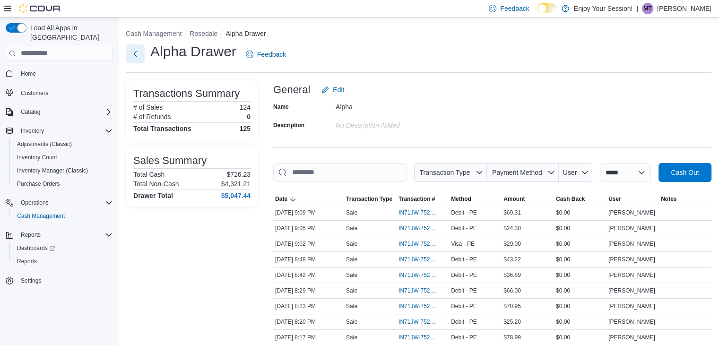  I want to click on span: IN71JW-7525018, so click(418, 306).